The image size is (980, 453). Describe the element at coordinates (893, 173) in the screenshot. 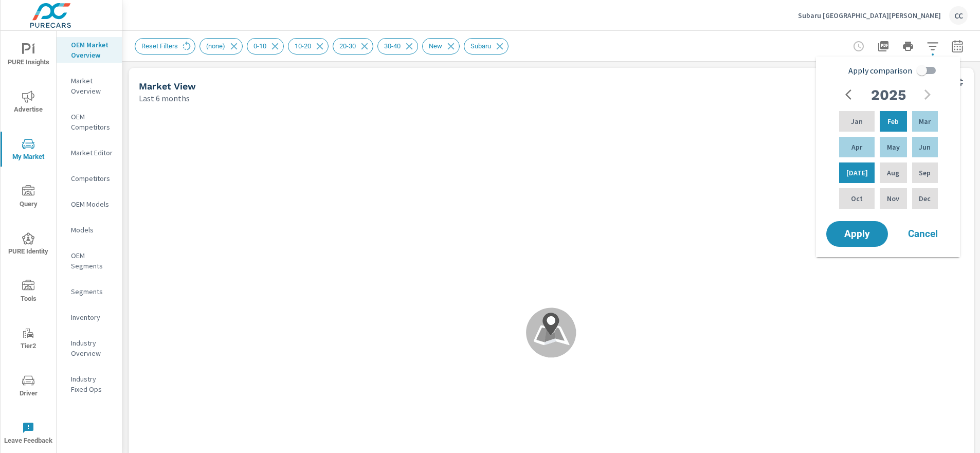

I see `p: Aug` at that location.